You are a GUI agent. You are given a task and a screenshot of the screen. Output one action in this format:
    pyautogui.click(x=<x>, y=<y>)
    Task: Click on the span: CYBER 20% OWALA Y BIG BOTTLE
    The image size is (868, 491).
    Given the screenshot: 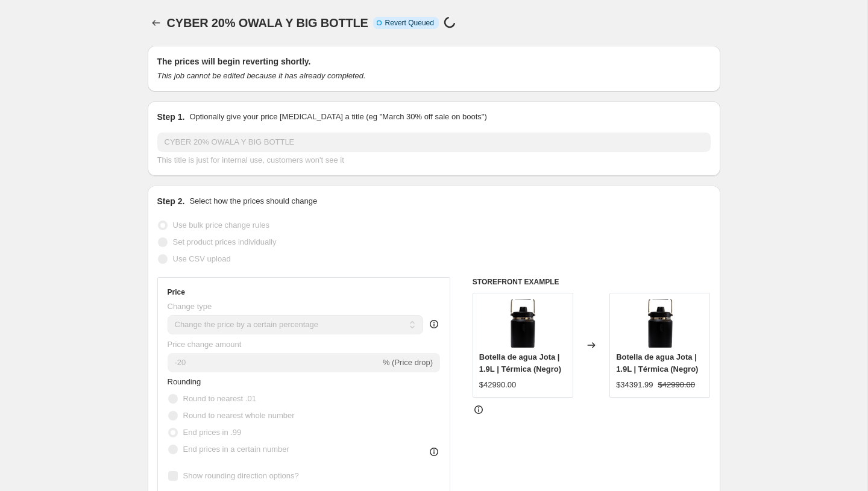 What is the action you would take?
    pyautogui.click(x=268, y=23)
    